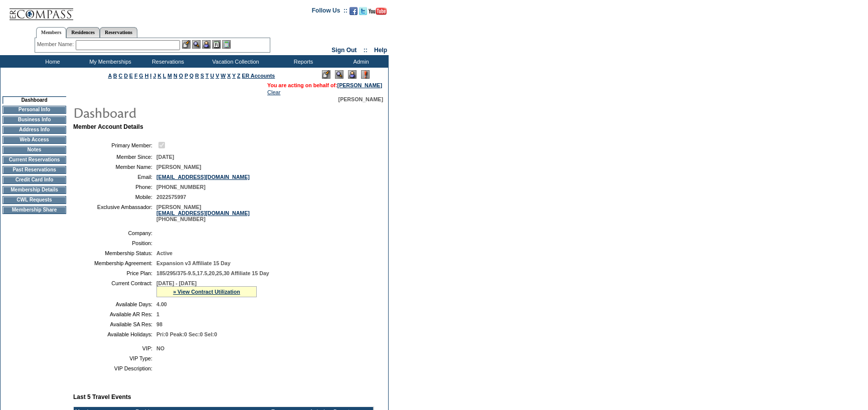 The height and width of the screenshot is (410, 868). Describe the element at coordinates (274, 92) in the screenshot. I see `a: Clear` at that location.